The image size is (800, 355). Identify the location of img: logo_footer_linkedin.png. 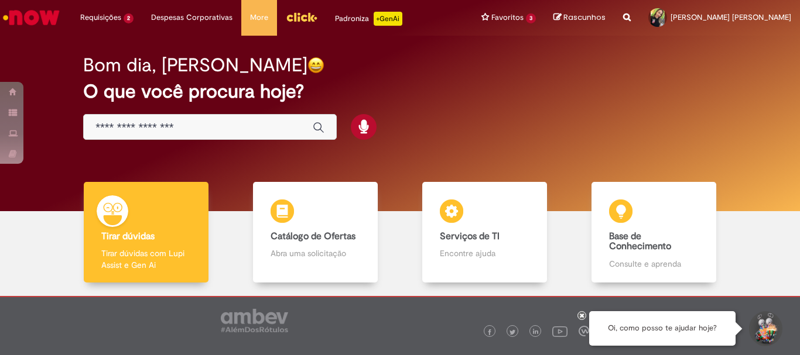
(536, 333).